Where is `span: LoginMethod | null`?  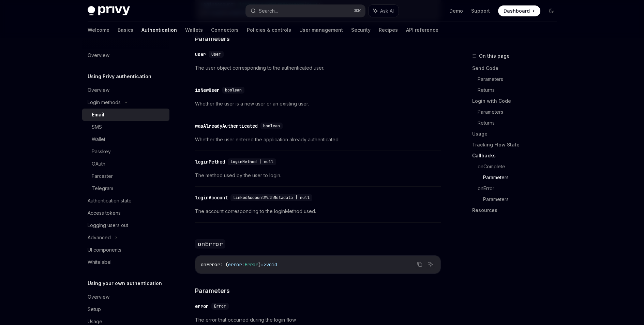 span: LoginMethod | null is located at coordinates (252, 162).